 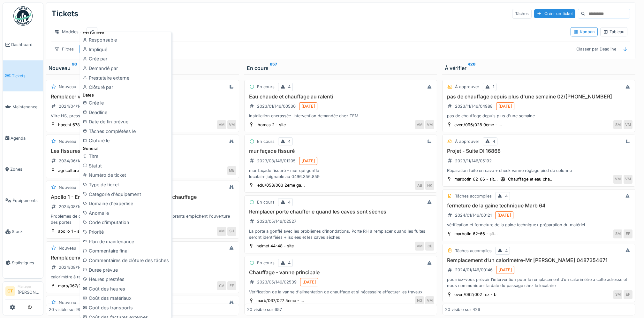 I want to click on div: Vitre HS, pression ok, so click(x=142, y=116).